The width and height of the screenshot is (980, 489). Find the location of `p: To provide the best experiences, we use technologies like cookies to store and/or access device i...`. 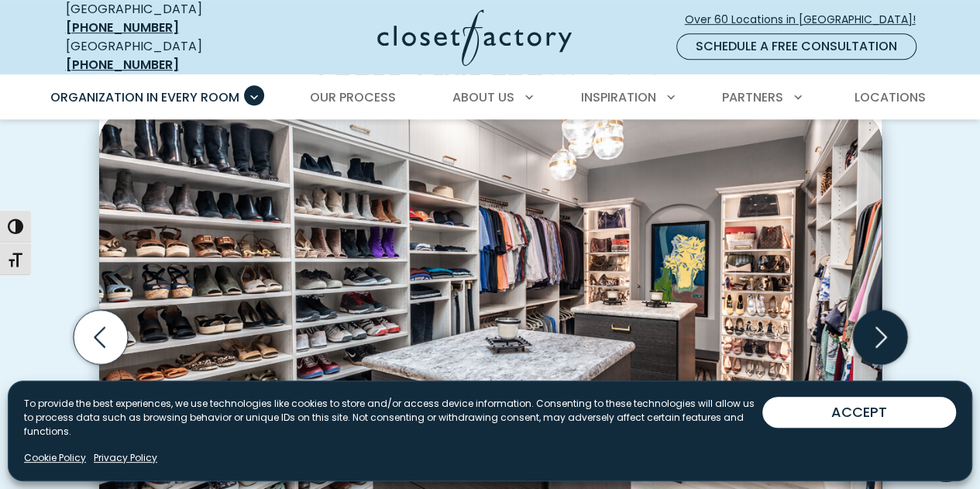

p: To provide the best experiences, we use technologies like cookies to store and/or access device i... is located at coordinates (392, 418).